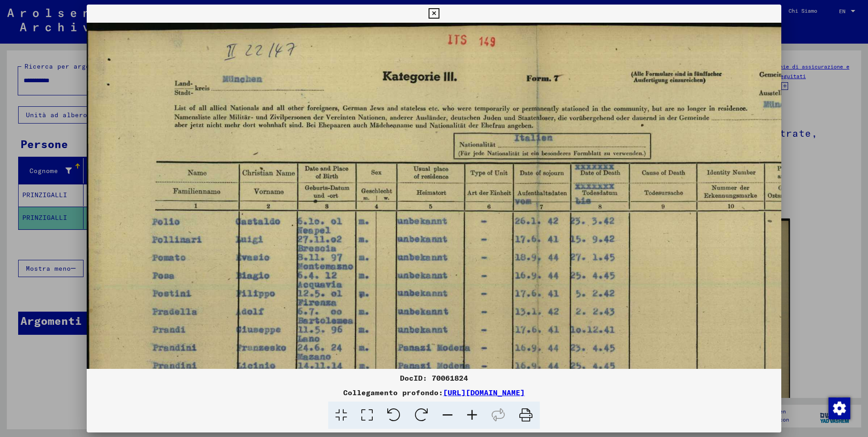  Describe the element at coordinates (840, 409) in the screenshot. I see `img: Modifica consenso` at that location.